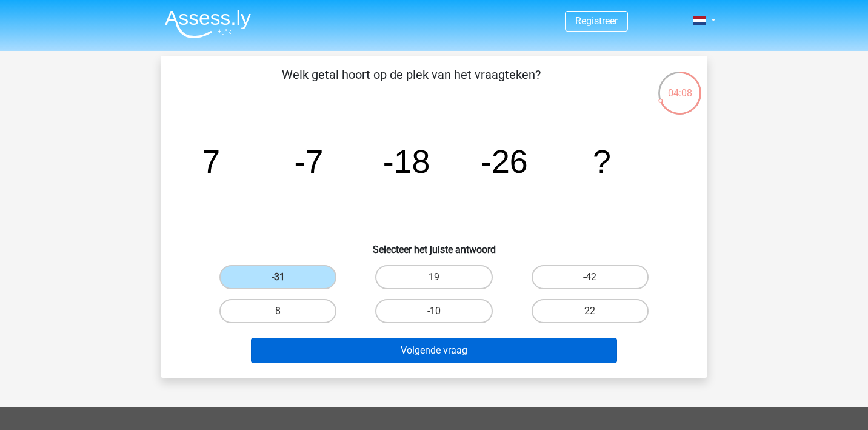 The height and width of the screenshot is (430, 868). Describe the element at coordinates (411, 84) in the screenshot. I see `p: Welk getal hoort op de plek van het vraagteken?` at that location.